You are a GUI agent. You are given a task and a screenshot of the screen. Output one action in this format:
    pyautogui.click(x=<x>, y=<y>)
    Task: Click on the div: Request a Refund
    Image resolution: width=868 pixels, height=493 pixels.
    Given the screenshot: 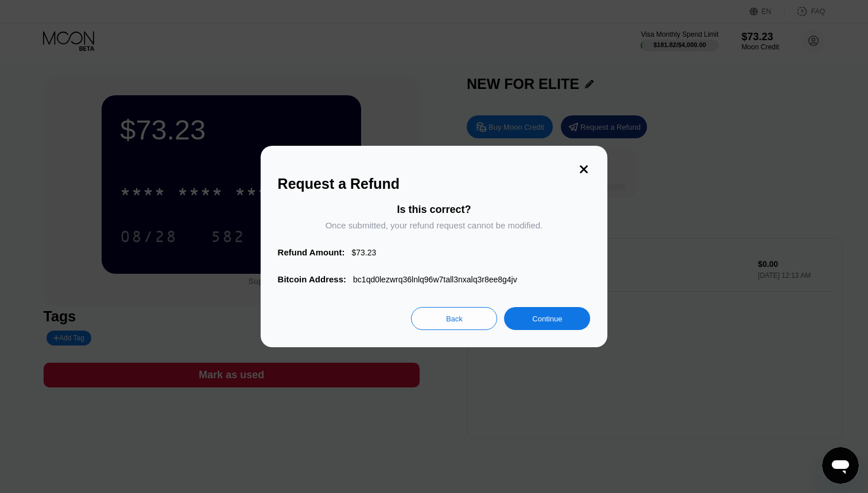 What is the action you would take?
    pyautogui.click(x=434, y=184)
    